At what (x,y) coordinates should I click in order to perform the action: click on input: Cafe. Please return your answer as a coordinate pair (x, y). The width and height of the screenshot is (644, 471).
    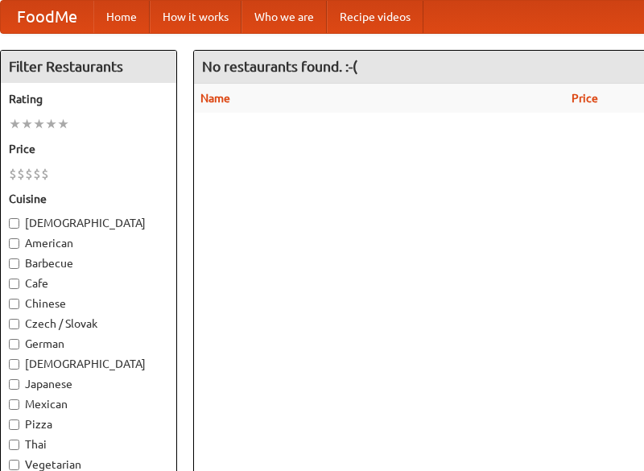
    Looking at the image, I should click on (14, 283).